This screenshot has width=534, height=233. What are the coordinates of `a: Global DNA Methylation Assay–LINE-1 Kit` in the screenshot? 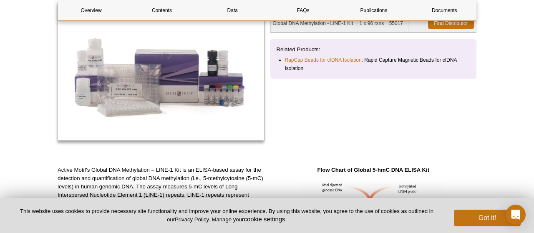 It's located at (161, 73).